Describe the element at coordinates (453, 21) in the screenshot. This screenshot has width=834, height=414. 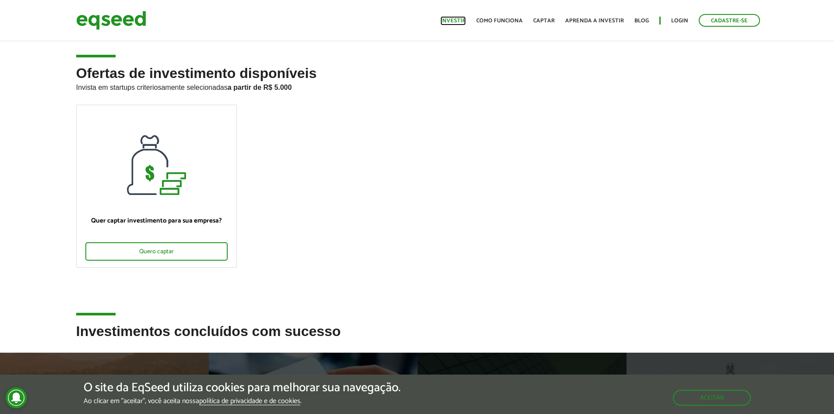
I see `a: Investir` at that location.